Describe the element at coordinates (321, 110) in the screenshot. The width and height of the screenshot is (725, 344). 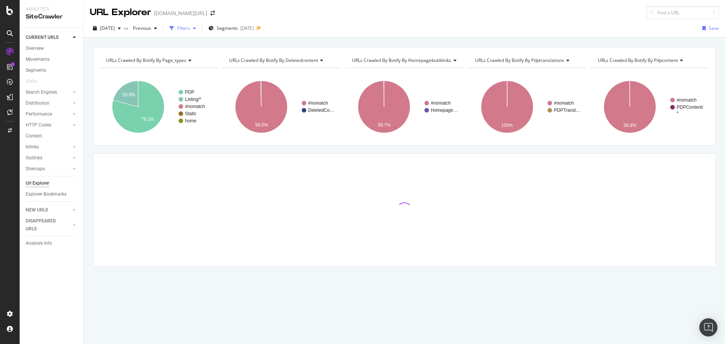
I see `text: DeletedCo…` at that location.